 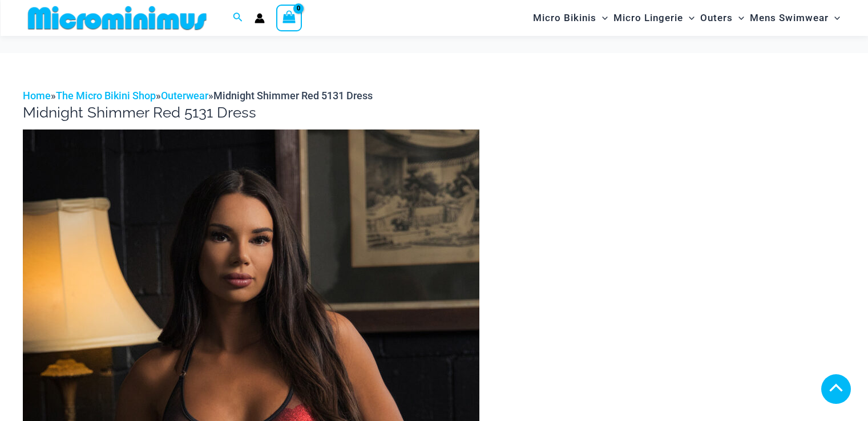 I want to click on a: OutersMenu ToggleMenu Toggle, so click(x=722, y=18).